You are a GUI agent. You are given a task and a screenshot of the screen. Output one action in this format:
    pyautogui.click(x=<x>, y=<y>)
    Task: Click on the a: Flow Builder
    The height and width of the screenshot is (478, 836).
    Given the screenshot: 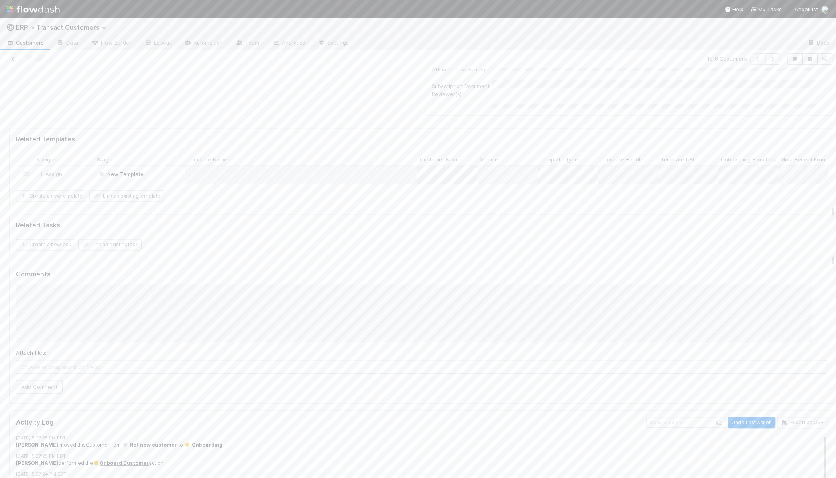 What is the action you would take?
    pyautogui.click(x=111, y=43)
    